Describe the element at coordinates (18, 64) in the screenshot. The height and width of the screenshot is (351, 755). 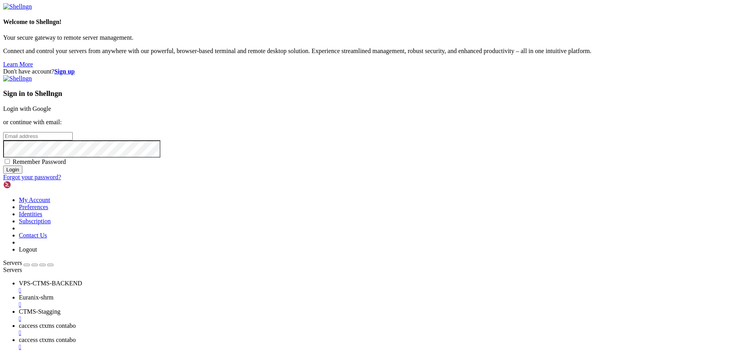
I see `a: Learn More` at that location.